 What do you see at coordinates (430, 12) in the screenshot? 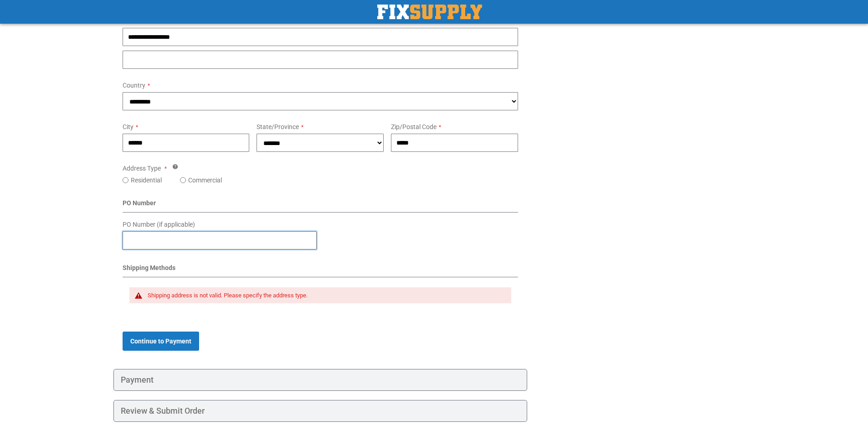
I see `a: store logo` at bounding box center [430, 12].